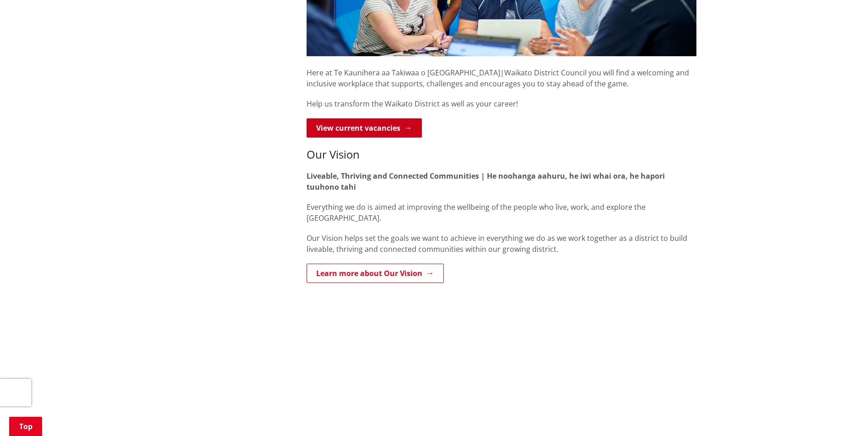 The height and width of the screenshot is (436, 868). Describe the element at coordinates (501, 154) in the screenshot. I see `h3: Our Vision` at that location.